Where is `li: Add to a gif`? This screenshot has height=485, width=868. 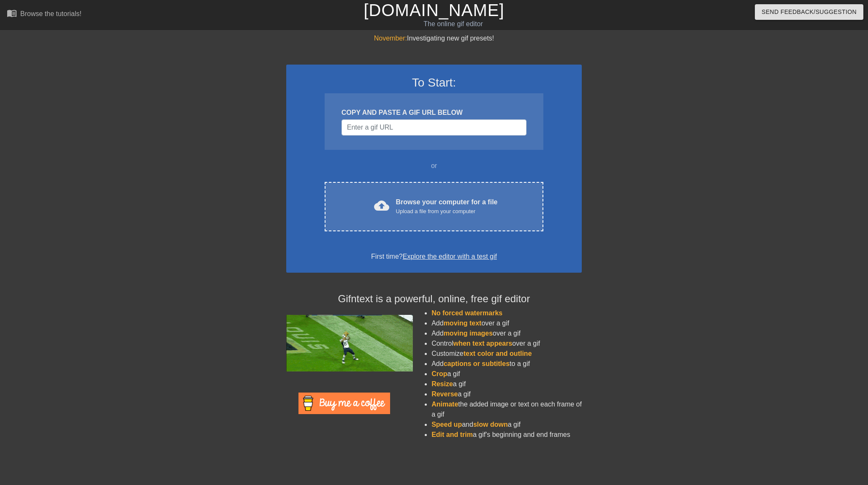
li: Add to a gif is located at coordinates (506, 364).